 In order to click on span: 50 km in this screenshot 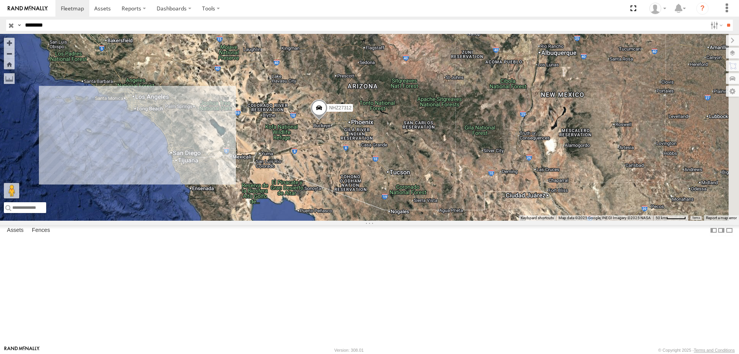, I will do `click(661, 217)`.